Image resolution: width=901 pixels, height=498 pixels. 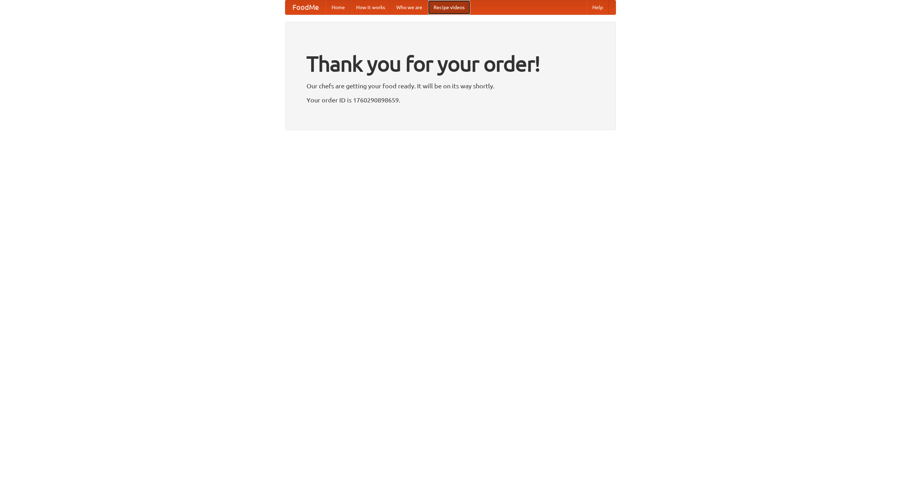 I want to click on p: Your order ID is 1760290898659., so click(x=450, y=100).